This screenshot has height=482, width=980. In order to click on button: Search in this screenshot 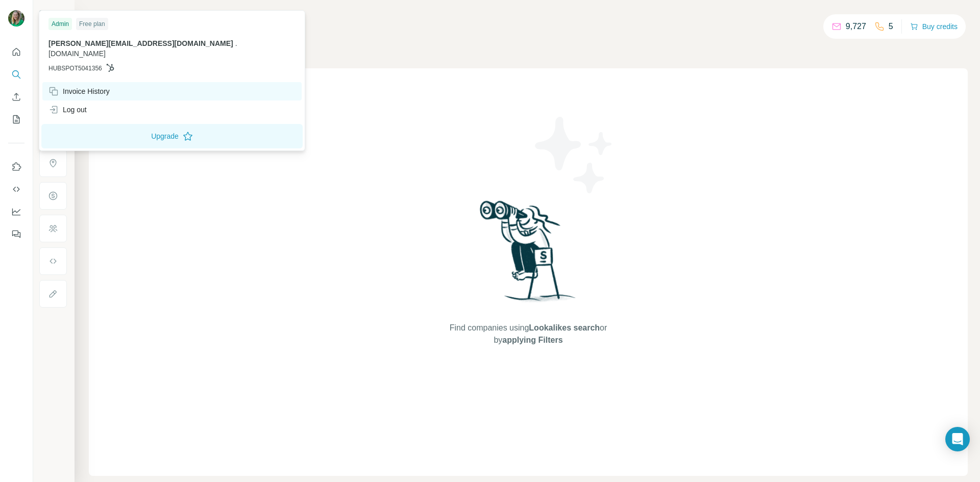, I will do `click(17, 75)`.